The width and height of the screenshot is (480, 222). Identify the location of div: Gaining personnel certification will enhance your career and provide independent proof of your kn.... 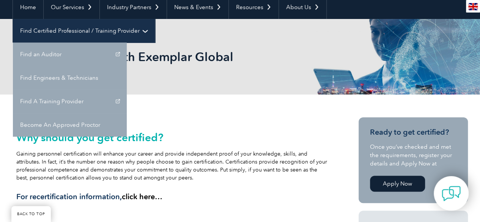
(172, 166).